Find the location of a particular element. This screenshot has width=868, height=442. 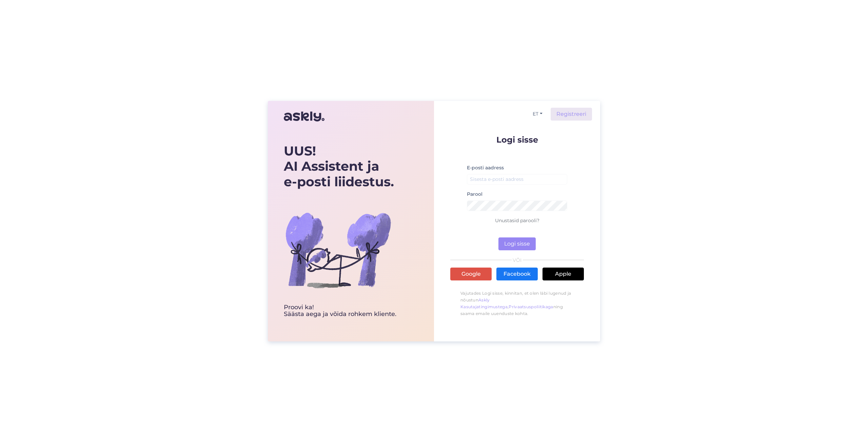

button: ET is located at coordinates (537, 114).